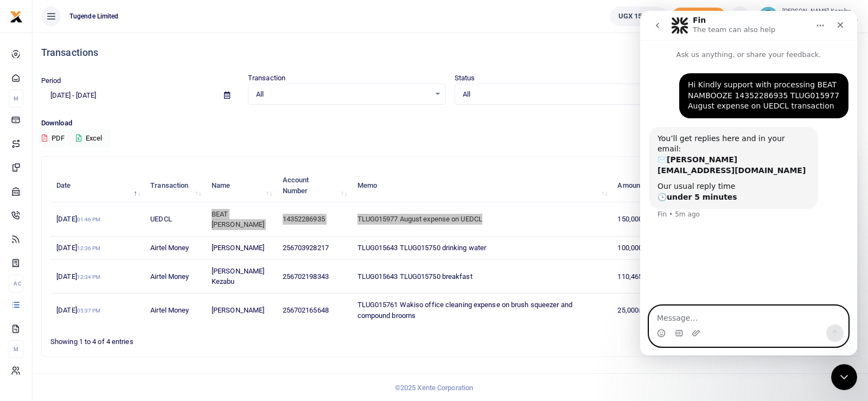 The height and width of the screenshot is (401, 868). What do you see at coordinates (109, 89) in the screenshot?
I see `div: Cissy says…` at bounding box center [109, 89].